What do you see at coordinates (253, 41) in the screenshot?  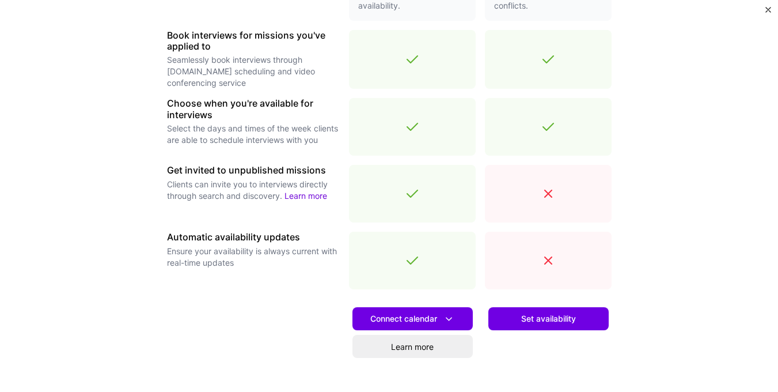 I see `h3: Book interviews for missions you've applied to` at bounding box center [253, 41].